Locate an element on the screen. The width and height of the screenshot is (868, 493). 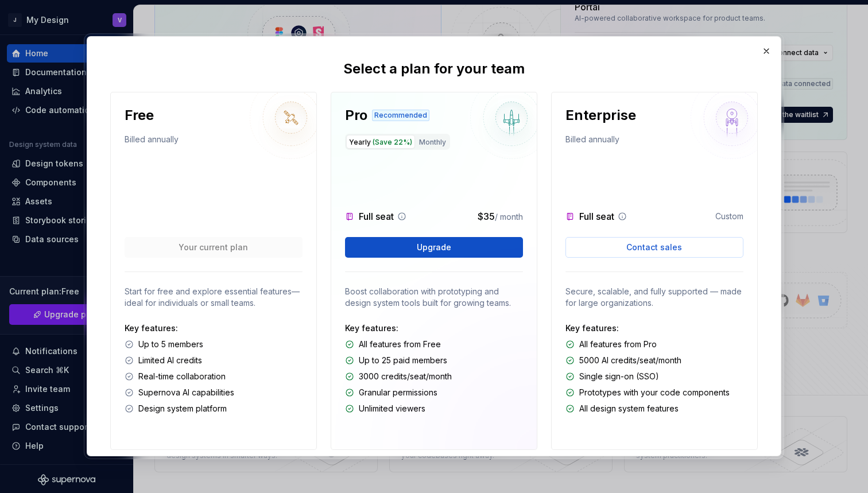
p: Design system platform is located at coordinates (183, 408).